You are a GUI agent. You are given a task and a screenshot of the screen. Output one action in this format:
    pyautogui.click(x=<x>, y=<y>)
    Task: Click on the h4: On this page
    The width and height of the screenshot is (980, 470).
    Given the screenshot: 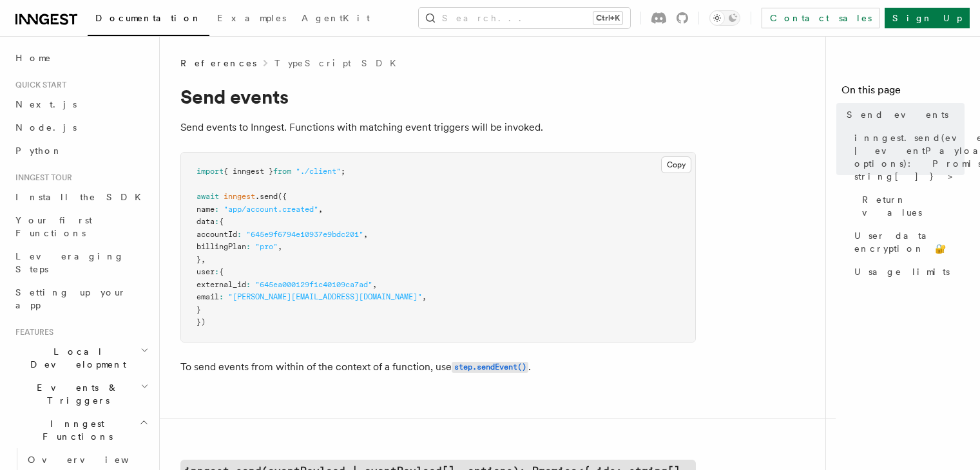 What is the action you would take?
    pyautogui.click(x=903, y=93)
    